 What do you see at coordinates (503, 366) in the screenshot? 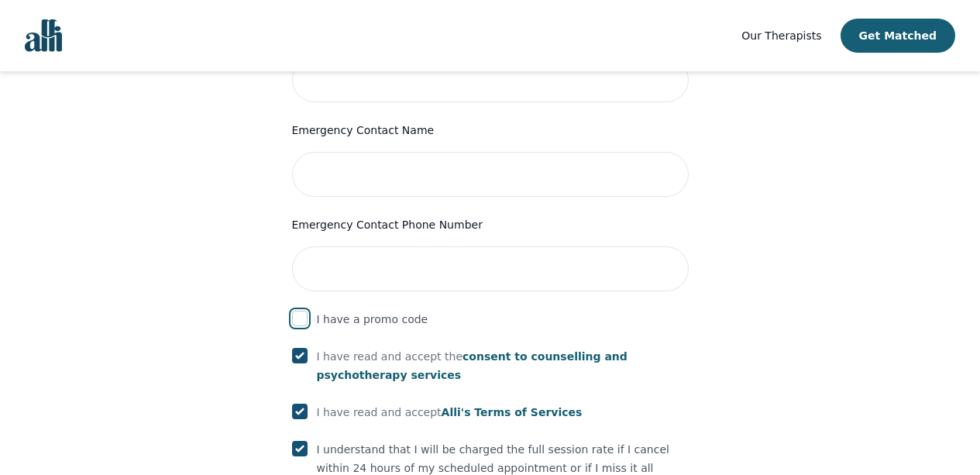
I see `p: I have read and accept the` at bounding box center [503, 366].